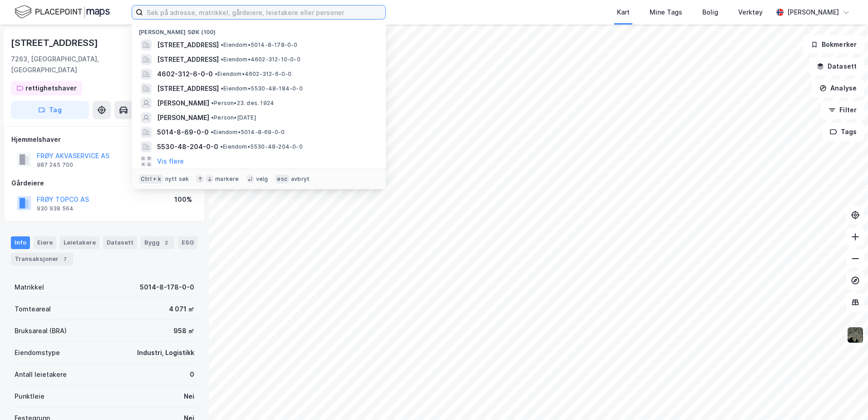 The height and width of the screenshot is (420, 868). Describe the element at coordinates (193, 374) in the screenshot. I see `div: 0` at that location.